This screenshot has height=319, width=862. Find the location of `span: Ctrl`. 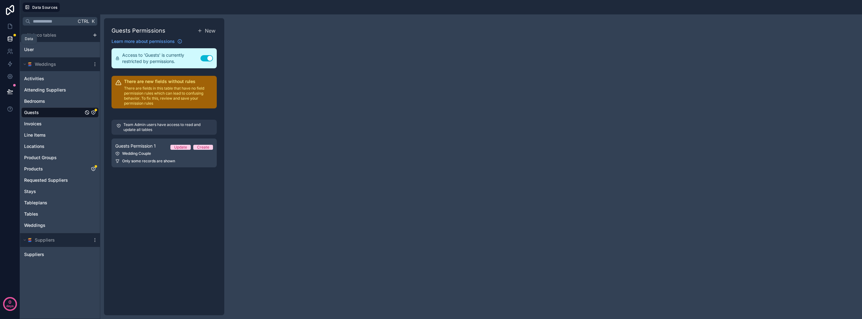

span: Ctrl is located at coordinates (83, 21).